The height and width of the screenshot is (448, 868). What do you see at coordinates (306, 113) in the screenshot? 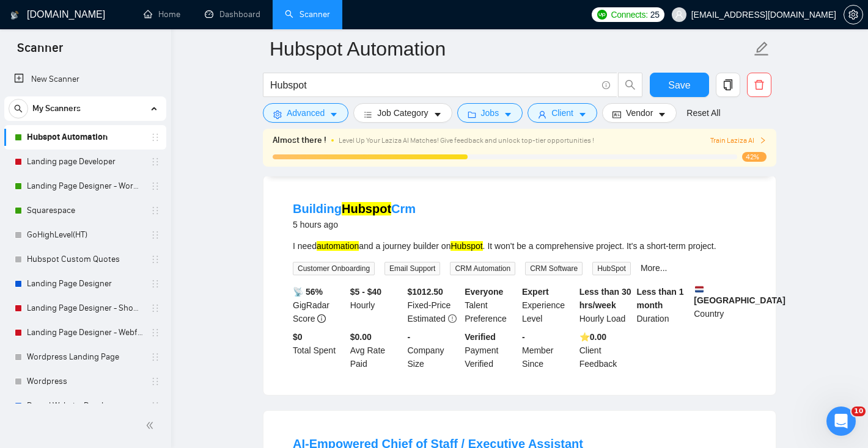
I see `span: Advanced` at bounding box center [306, 113].